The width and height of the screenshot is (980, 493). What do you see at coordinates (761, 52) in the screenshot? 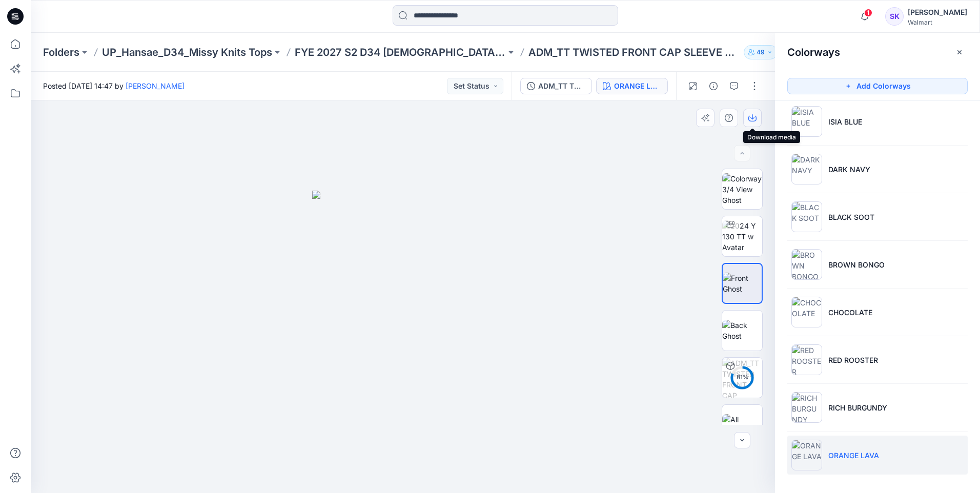
I see `p: 49` at bounding box center [761, 52].